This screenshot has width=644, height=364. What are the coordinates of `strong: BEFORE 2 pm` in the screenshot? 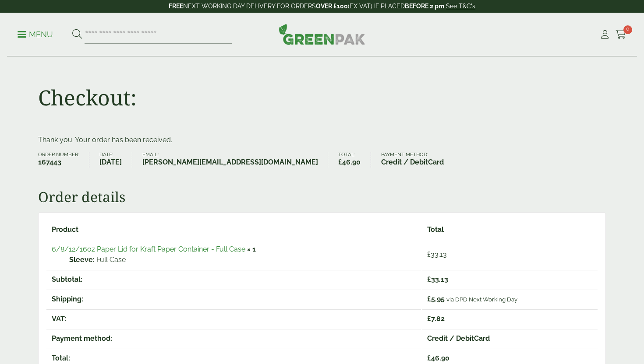 It's located at (424, 6).